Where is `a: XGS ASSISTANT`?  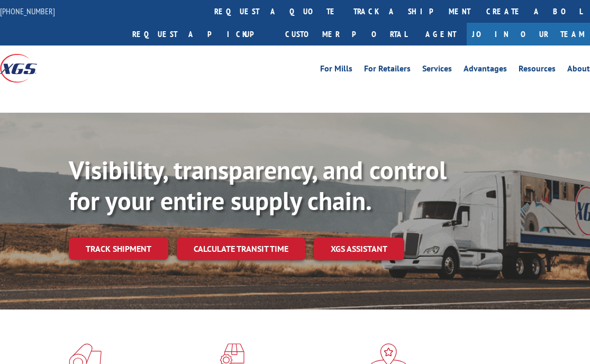
a: XGS ASSISTANT is located at coordinates (359, 249).